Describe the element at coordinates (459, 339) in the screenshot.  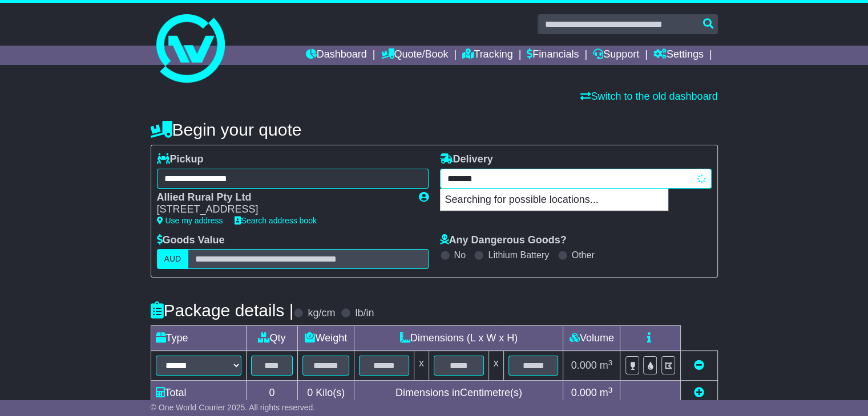
I see `td: Dimensions (L x W x H)` at that location.